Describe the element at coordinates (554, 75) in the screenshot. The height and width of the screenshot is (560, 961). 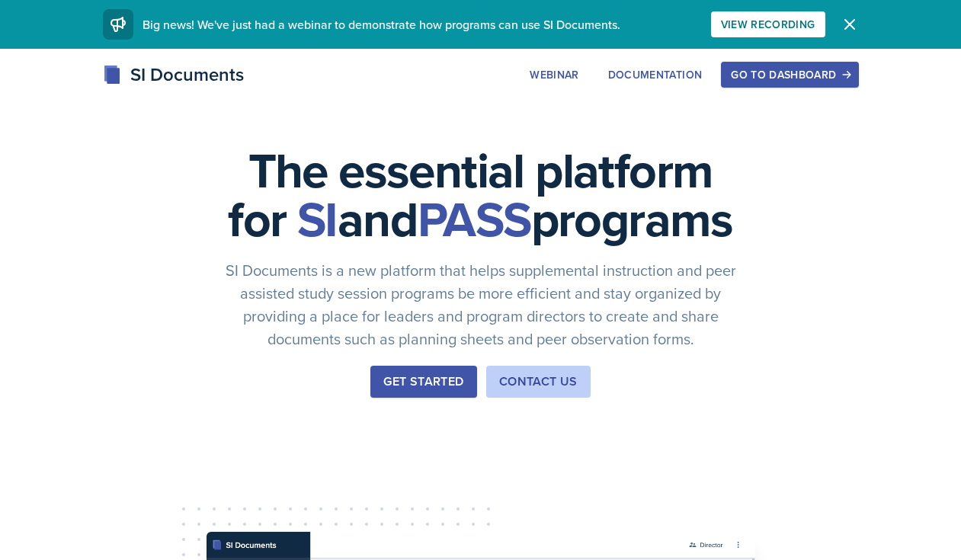
I see `div: Webinar` at that location.